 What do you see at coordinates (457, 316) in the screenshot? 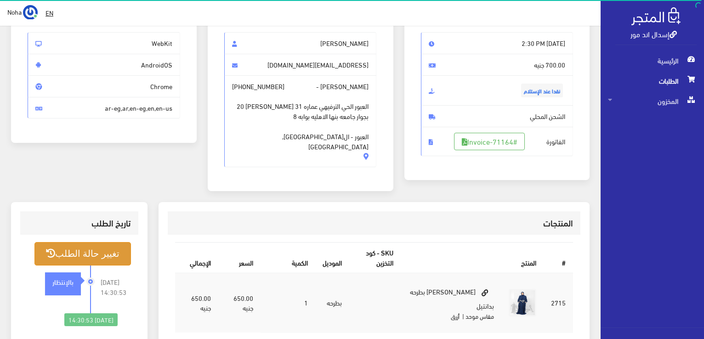
I see `small: | أزرق` at bounding box center [457, 316].